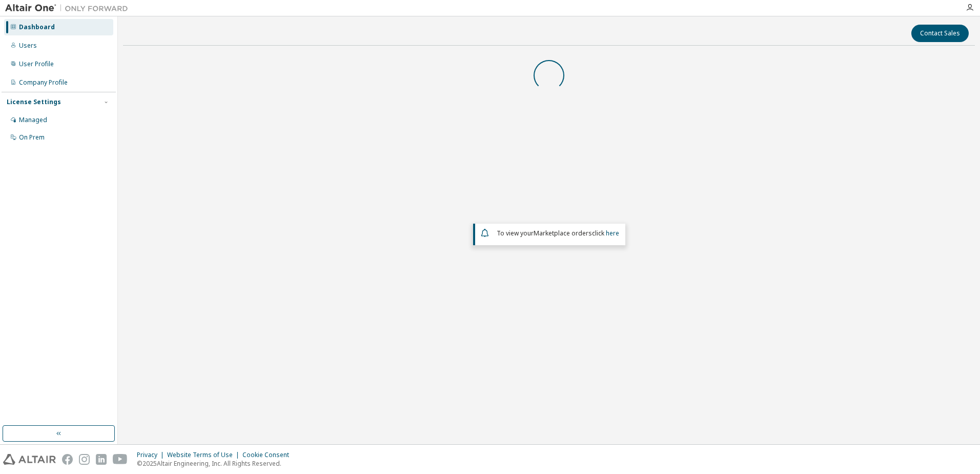 Image resolution: width=980 pixels, height=474 pixels. What do you see at coordinates (204, 455) in the screenshot?
I see `div: Website Terms of Use` at bounding box center [204, 455].